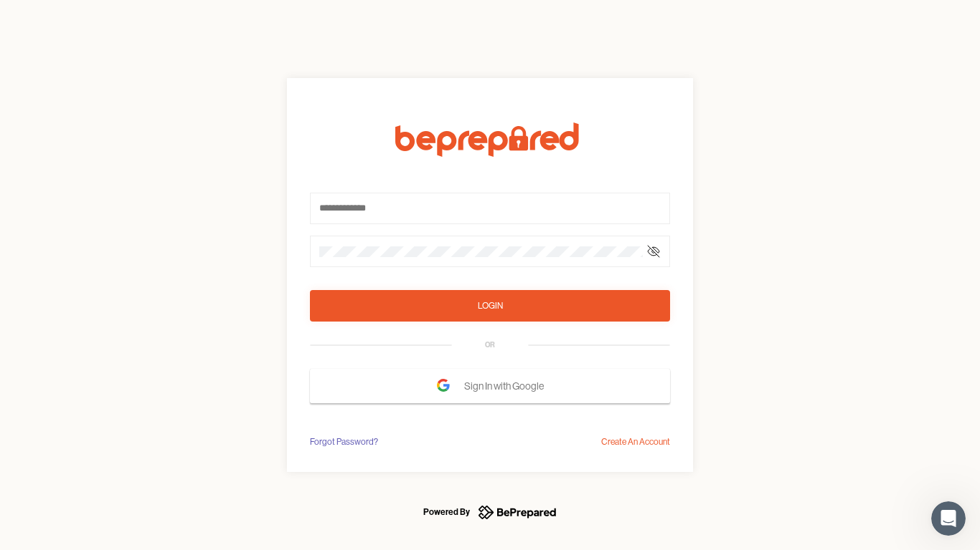 The image size is (980, 550). What do you see at coordinates (507, 386) in the screenshot?
I see `span: Sign In with Google` at bounding box center [507, 386].